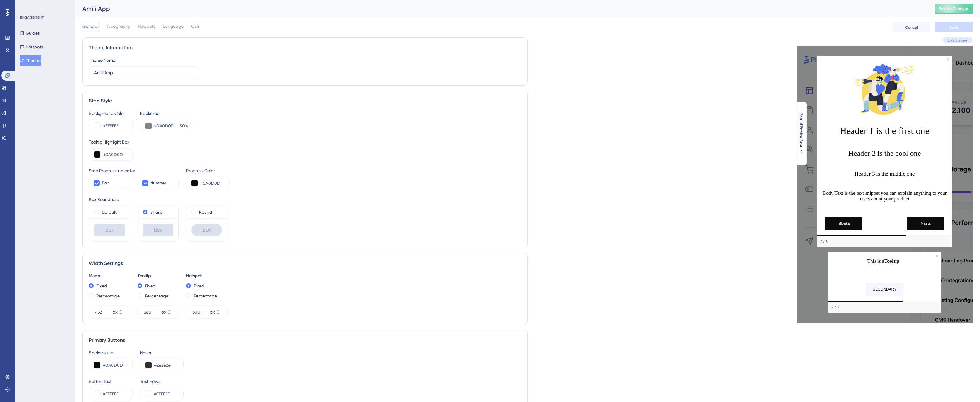  What do you see at coordinates (885, 196) in the screenshot?
I see `p: Body Text is the text snippet you can explain anything to your users about your product` at bounding box center [885, 196].